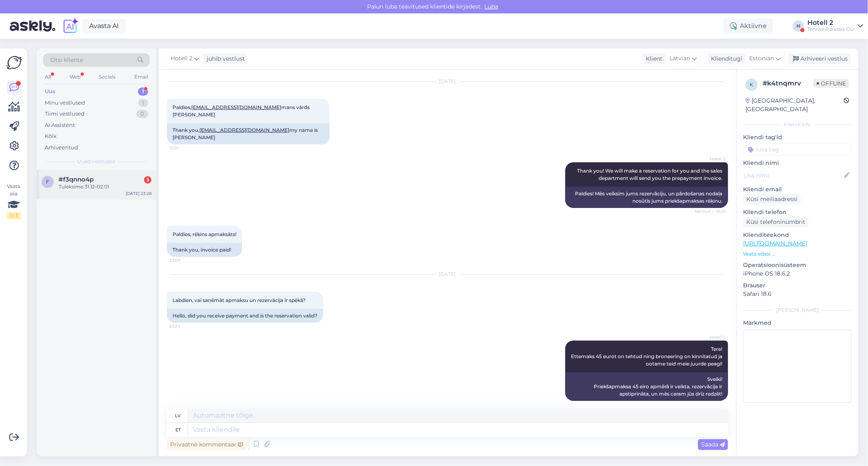 The width and height of the screenshot is (868, 466). Describe the element at coordinates (713, 445) in the screenshot. I see `span: Saada` at that location.